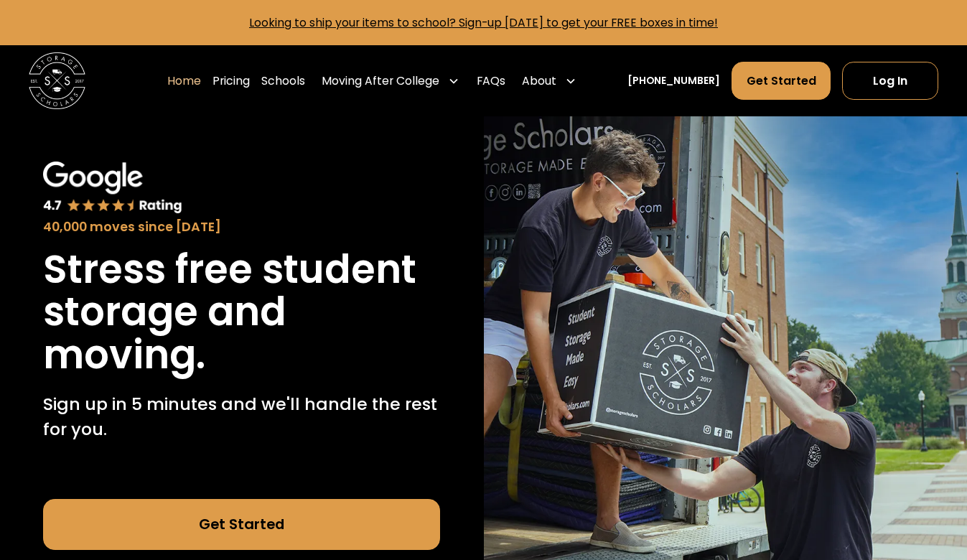 The height and width of the screenshot is (560, 967). What do you see at coordinates (184, 80) in the screenshot?
I see `a: Home` at bounding box center [184, 80].